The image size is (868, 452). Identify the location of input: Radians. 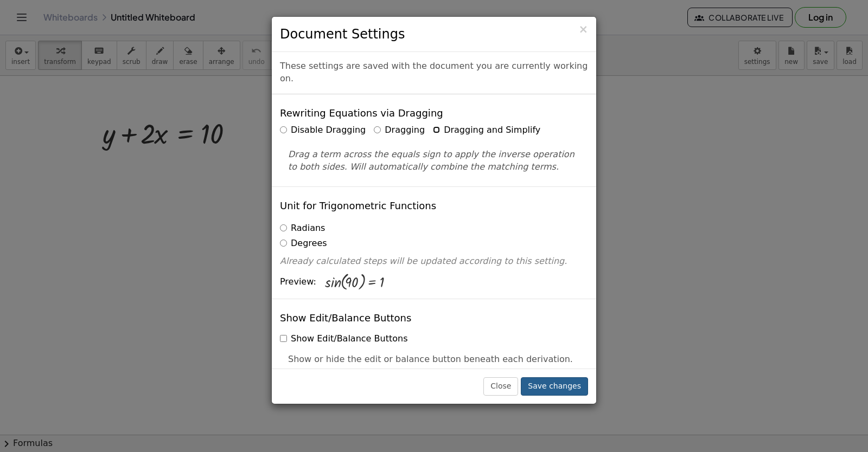
(283, 227).